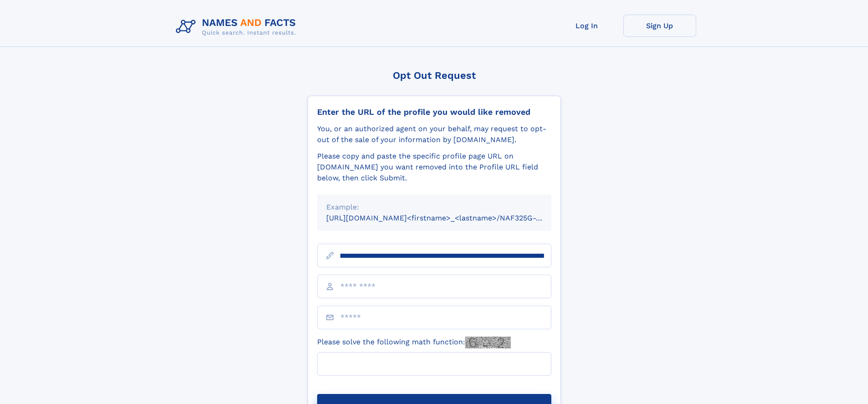 The image size is (868, 404). What do you see at coordinates (435, 207) in the screenshot?
I see `div: Example:` at bounding box center [435, 207].